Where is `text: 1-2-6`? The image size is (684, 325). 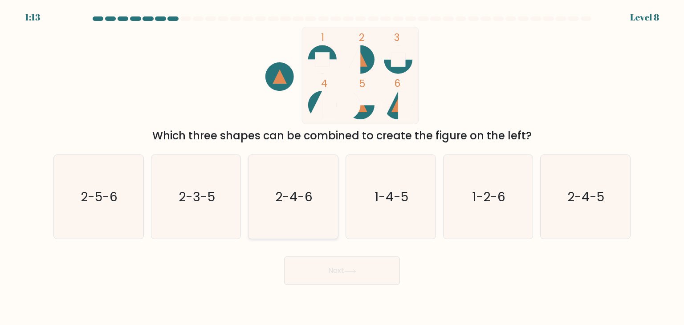 text: 1-2-6 is located at coordinates (489, 197).